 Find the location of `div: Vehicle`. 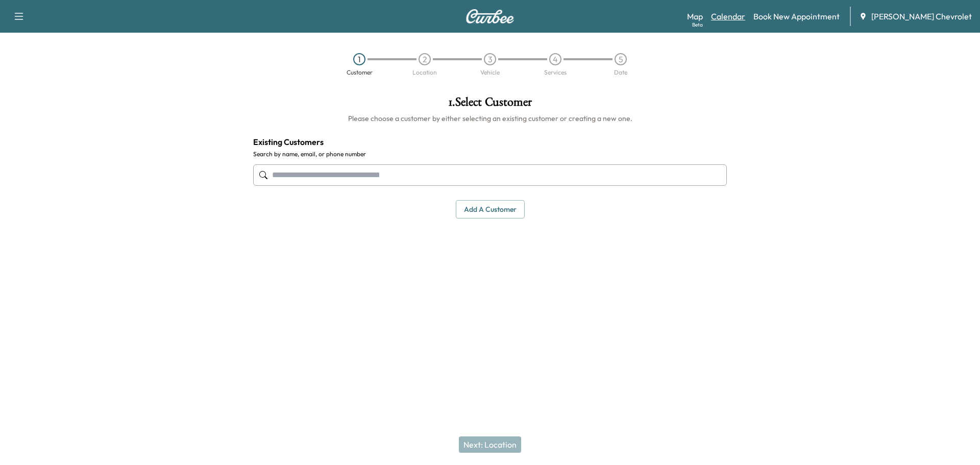

div: Vehicle is located at coordinates (490, 72).